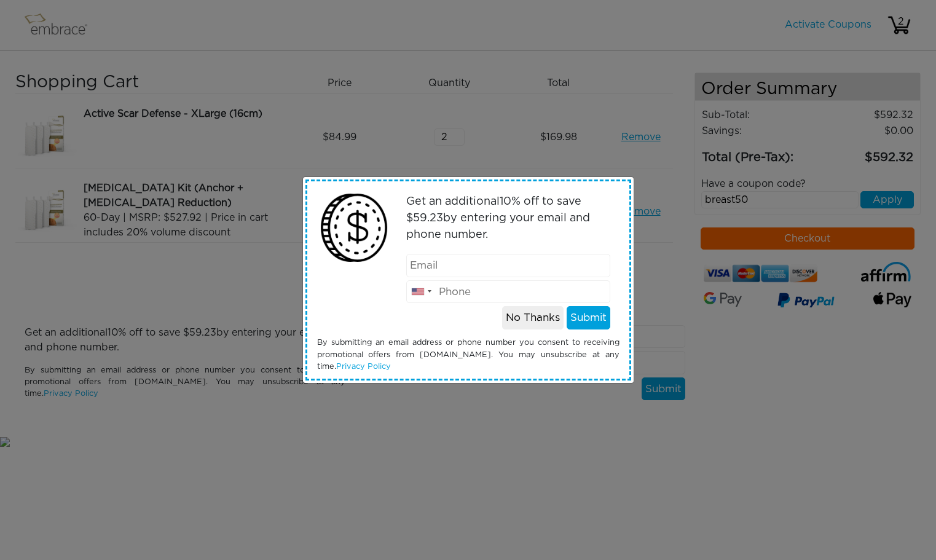 The image size is (936, 560). What do you see at coordinates (364, 366) in the screenshot?
I see `a: Privacy Policy` at bounding box center [364, 366].